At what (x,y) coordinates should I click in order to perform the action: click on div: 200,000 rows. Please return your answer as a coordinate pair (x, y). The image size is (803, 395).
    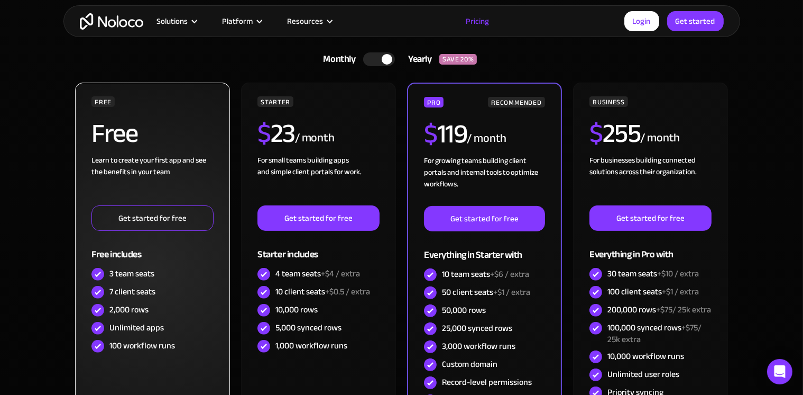
    Looking at the image, I should click on (659, 309).